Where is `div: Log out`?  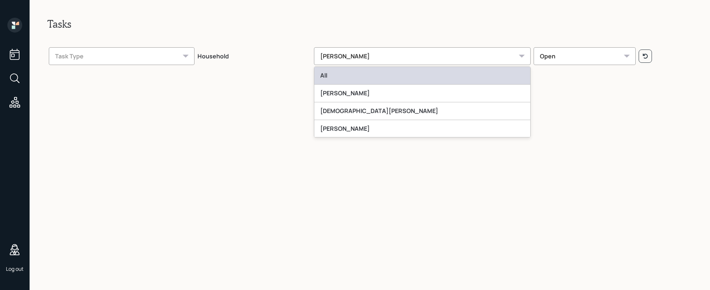
div: Log out is located at coordinates (15, 269).